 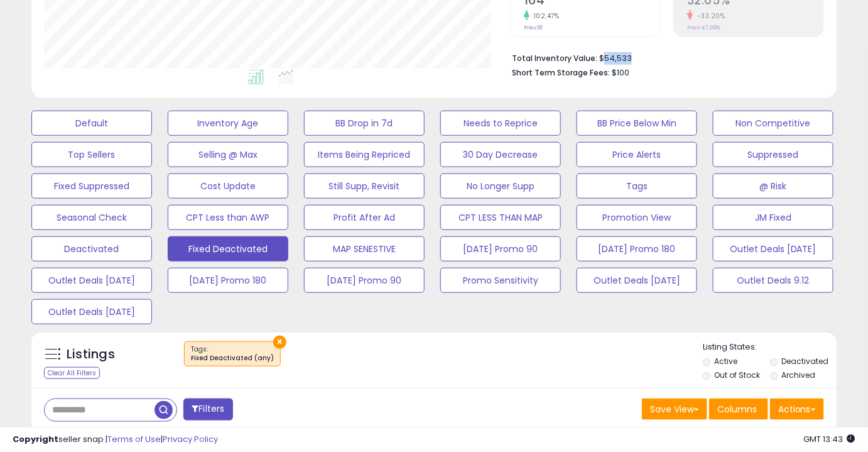 What do you see at coordinates (739, 409) in the screenshot?
I see `button: Columns` at bounding box center [739, 409].